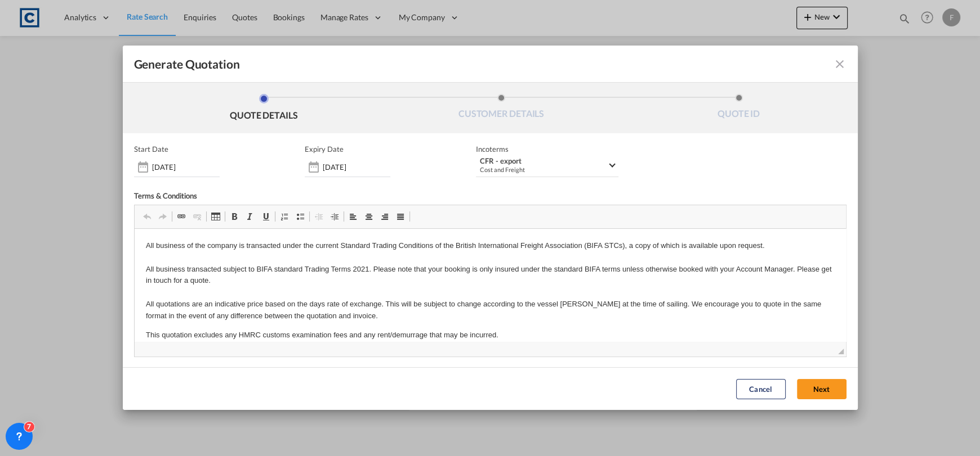 The height and width of the screenshot is (456, 980). Describe the element at coordinates (821, 389) in the screenshot. I see `button: Next` at that location.